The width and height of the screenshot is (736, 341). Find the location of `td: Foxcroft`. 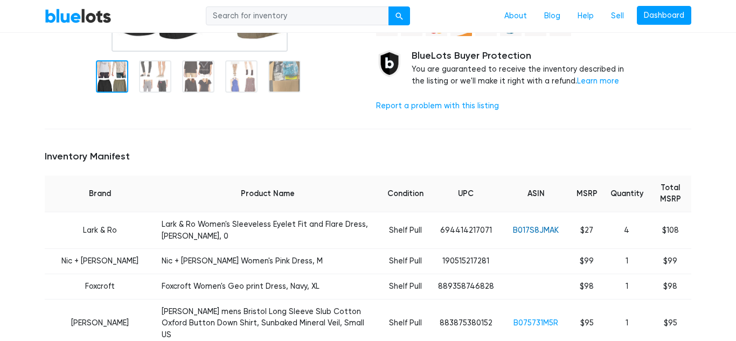

td: Foxcroft is located at coordinates (100, 286).